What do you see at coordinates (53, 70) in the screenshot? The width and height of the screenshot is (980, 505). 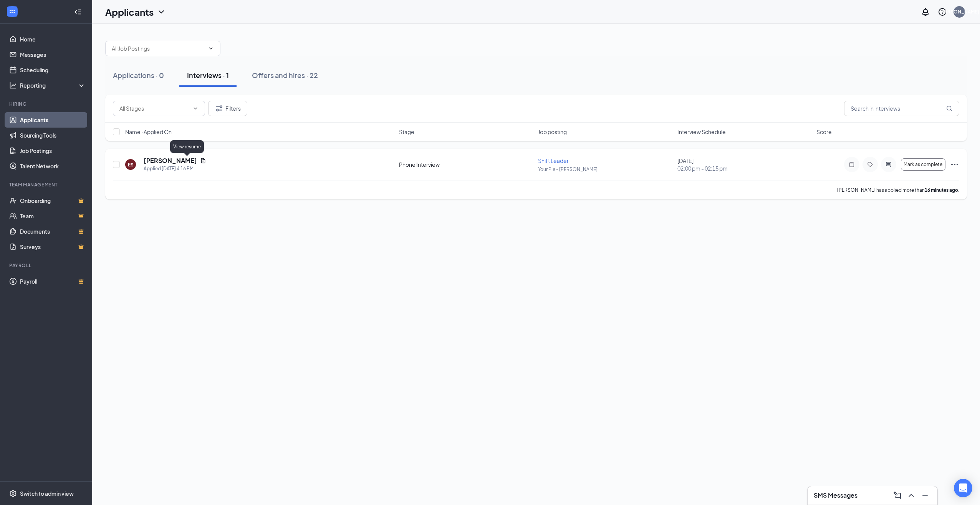 I see `a: Scheduling` at bounding box center [53, 70].